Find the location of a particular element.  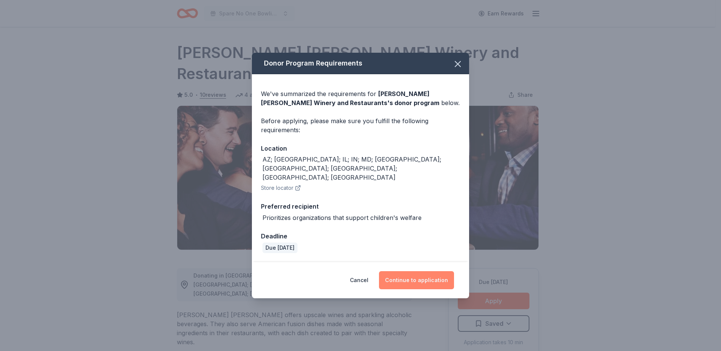

div: Before applying, please make sure you fulfill the following requirements: is located at coordinates (360, 125).